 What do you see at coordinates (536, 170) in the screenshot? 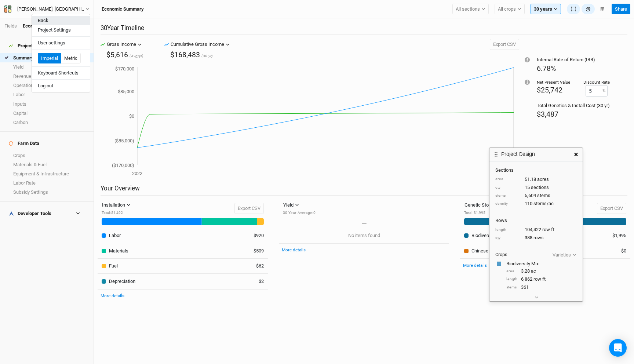
I see `h4: Sections` at bounding box center [536, 170].